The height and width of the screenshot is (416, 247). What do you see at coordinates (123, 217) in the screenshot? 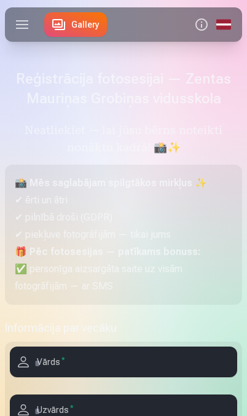
I see `p: ✔ pilnībā droši (GDPR)` at bounding box center [123, 217].